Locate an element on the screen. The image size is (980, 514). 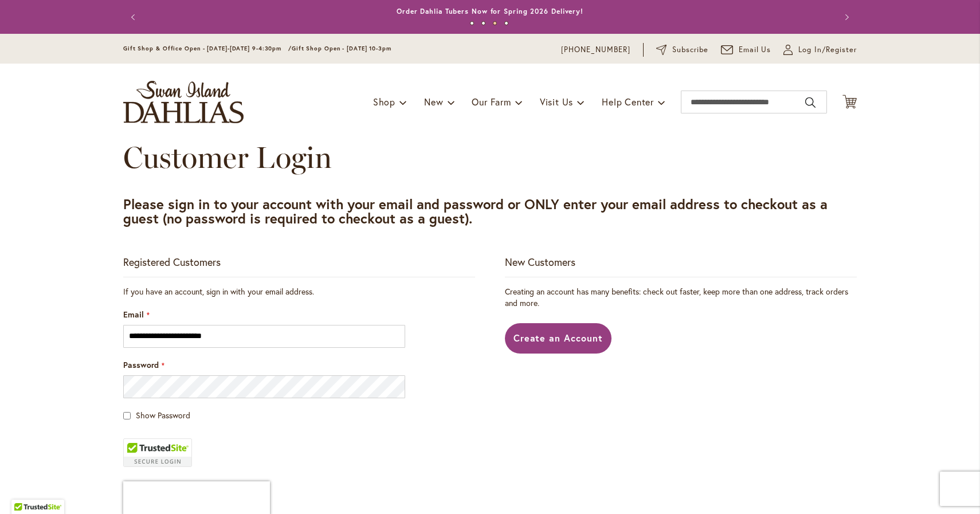
button: 1 of 4 is located at coordinates (472, 23).